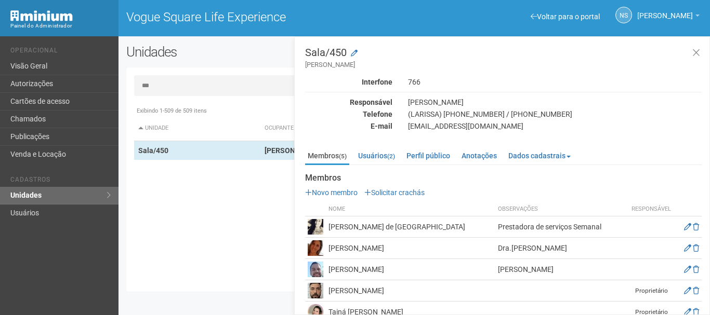 The width and height of the screenshot is (710, 315). What do you see at coordinates (394, 193) in the screenshot?
I see `a: Solicitar crachás` at bounding box center [394, 193].